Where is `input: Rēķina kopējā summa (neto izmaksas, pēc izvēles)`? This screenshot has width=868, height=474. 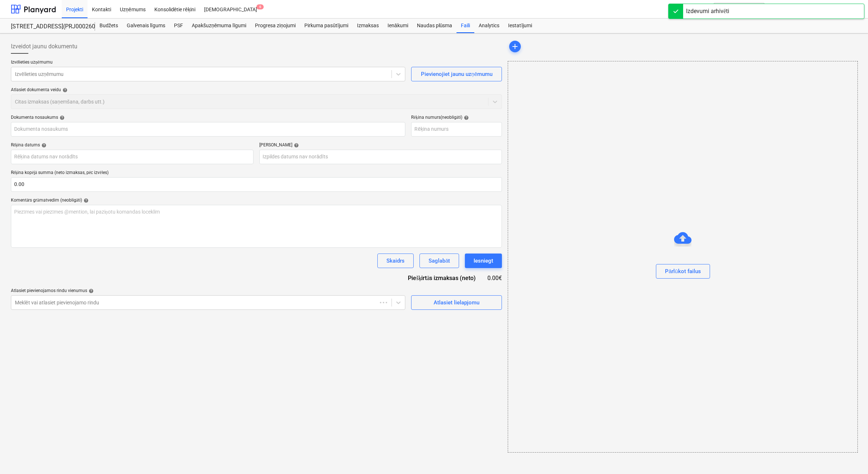
input: Rēķina kopējā summa (neto izmaksas, pēc izvēles) is located at coordinates (257, 185).